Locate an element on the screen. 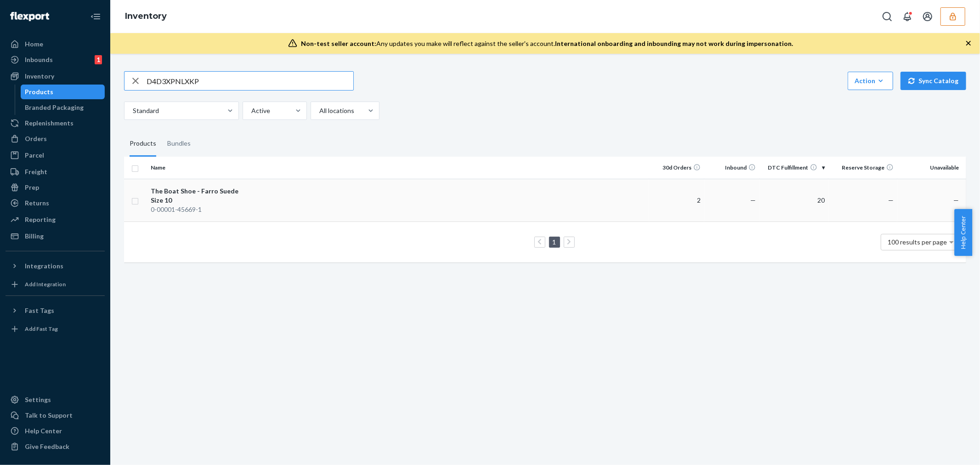 This screenshot has width=980, height=465. div: Fast Tags is located at coordinates (39, 310).